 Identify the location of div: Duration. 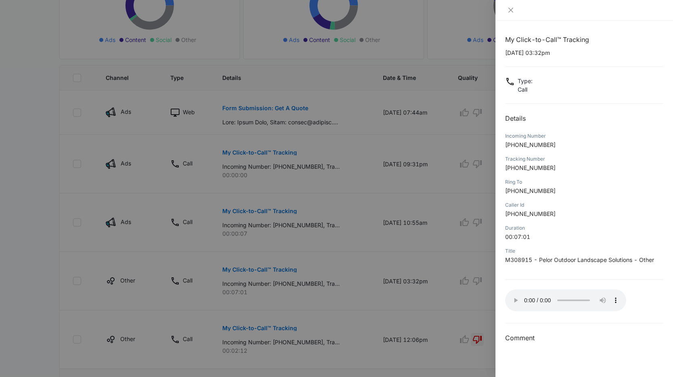
(584, 228).